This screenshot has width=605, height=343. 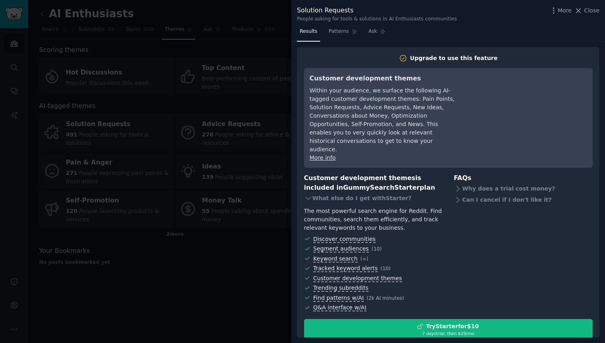 I want to click on a: Patterns, so click(x=342, y=33).